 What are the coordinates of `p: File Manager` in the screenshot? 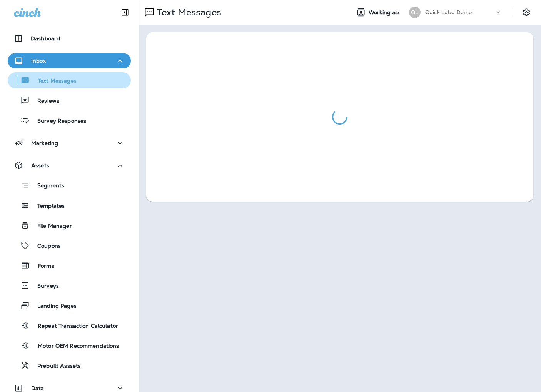 It's located at (51, 226).